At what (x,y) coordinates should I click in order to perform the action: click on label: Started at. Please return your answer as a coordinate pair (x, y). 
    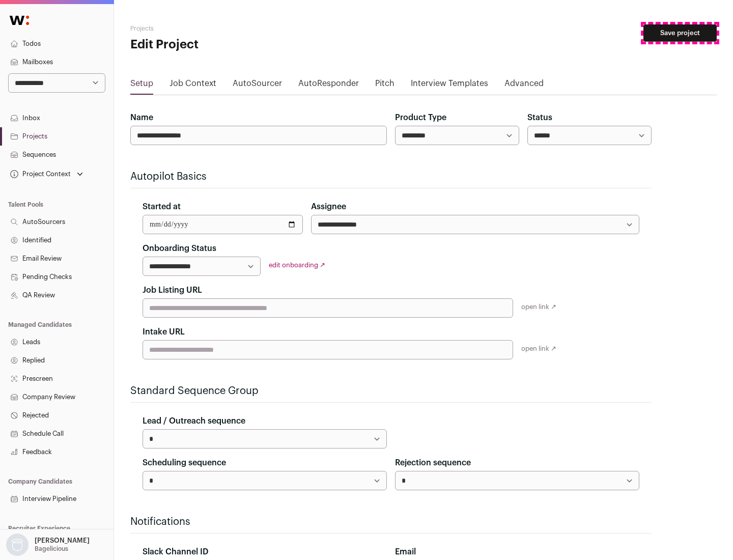
    Looking at the image, I should click on (162, 206).